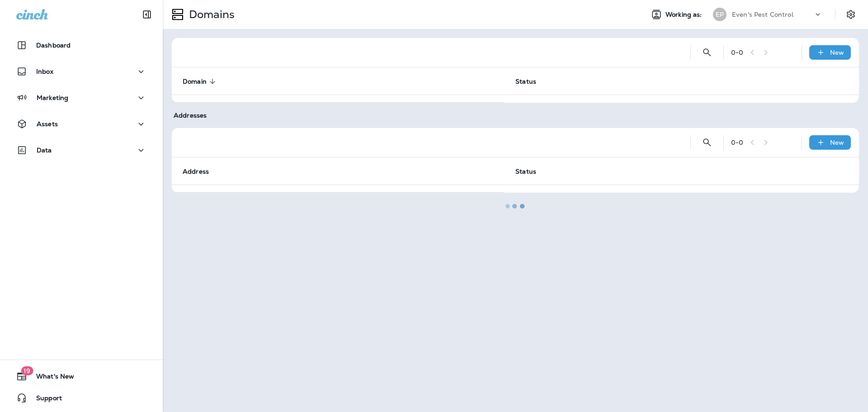  I want to click on button: Dashboard, so click(81, 45).